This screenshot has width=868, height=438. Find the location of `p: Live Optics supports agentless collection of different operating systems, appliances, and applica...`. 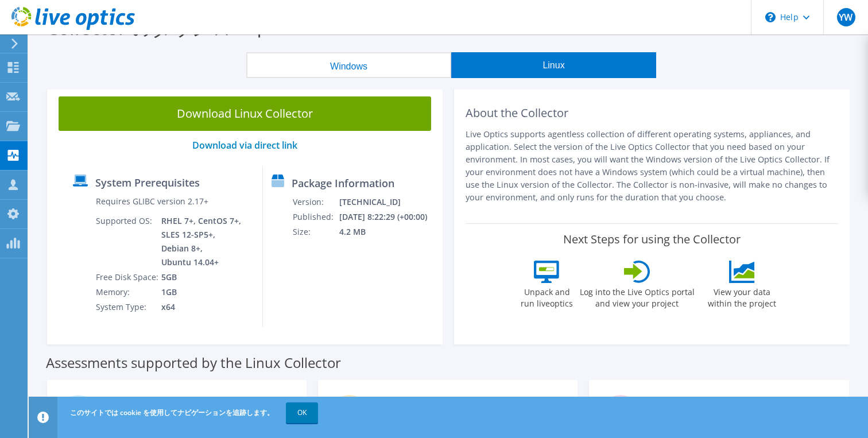

p: Live Optics supports agentless collection of different operating systems, appliances, and applica... is located at coordinates (651, 166).